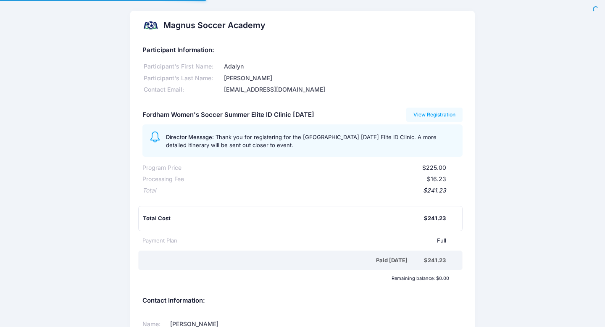 The height and width of the screenshot is (327, 605). What do you see at coordinates (302, 301) in the screenshot?
I see `h5: Contact Information:` at bounding box center [302, 301].